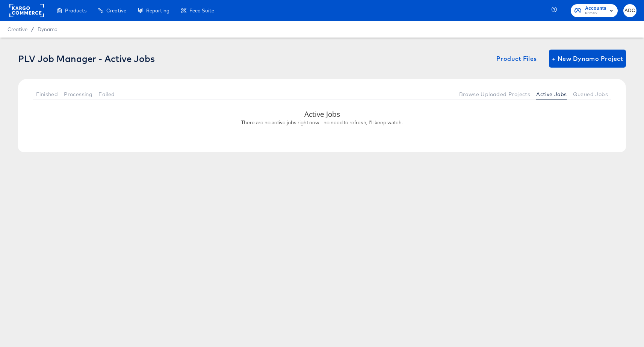 This screenshot has height=347, width=644. I want to click on span: Primark, so click(595, 13).